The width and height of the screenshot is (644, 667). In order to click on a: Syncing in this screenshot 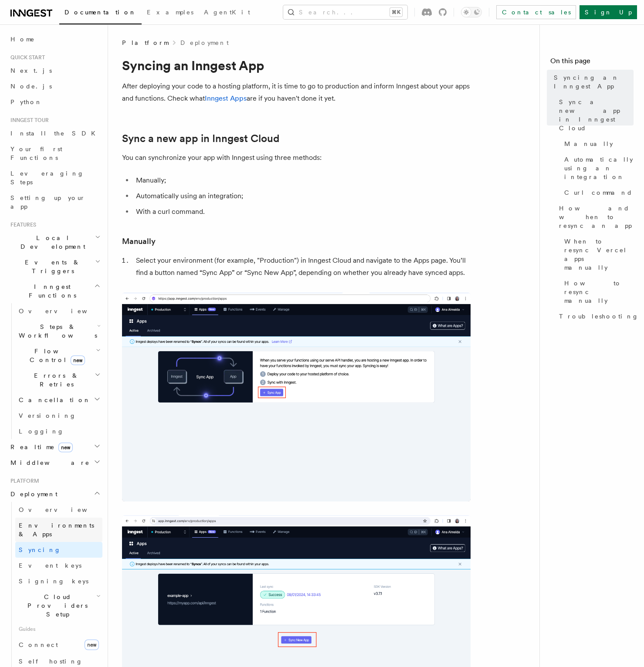, I will do `click(59, 550)`.